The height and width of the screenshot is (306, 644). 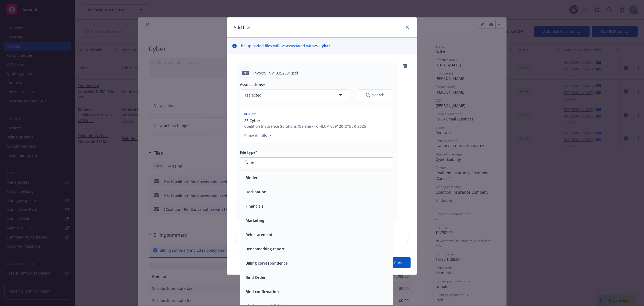 What do you see at coordinates (255, 220) in the screenshot?
I see `span: Marketing` at bounding box center [255, 220].